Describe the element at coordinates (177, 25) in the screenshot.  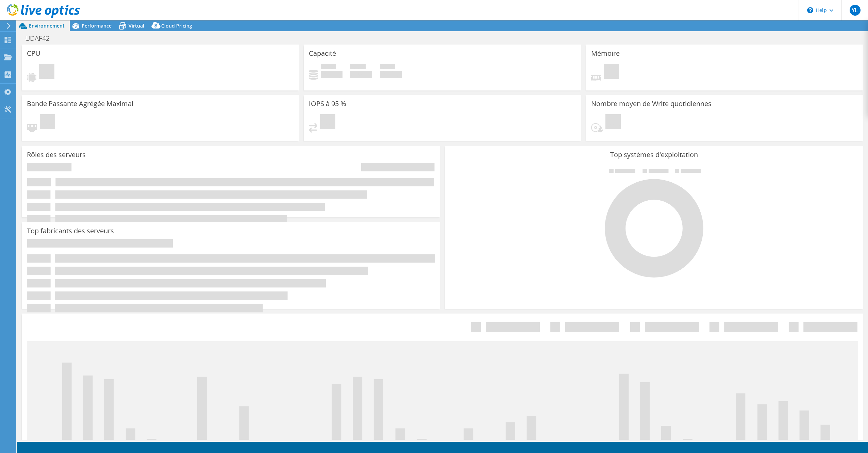
I see `span: Cloud Pricing` at that location.